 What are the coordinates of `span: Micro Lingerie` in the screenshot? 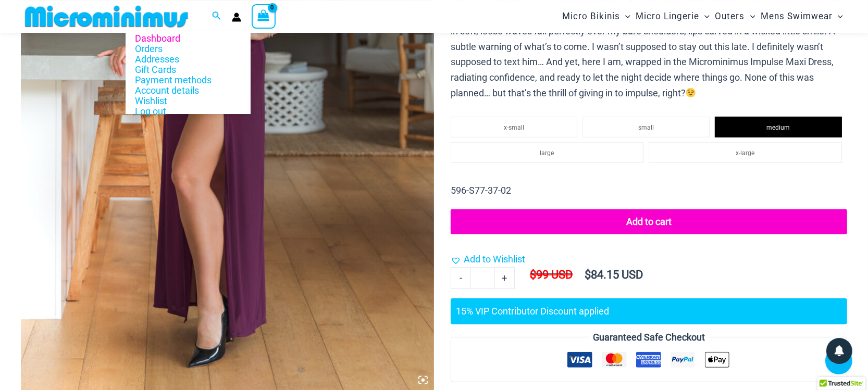 It's located at (667, 16).